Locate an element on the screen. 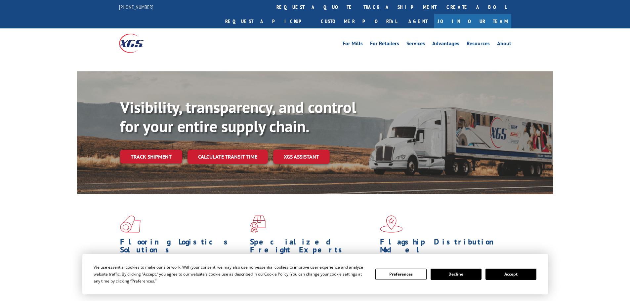 Image resolution: width=630 pixels, height=301 pixels. span: Cookie Policy is located at coordinates (276, 274).